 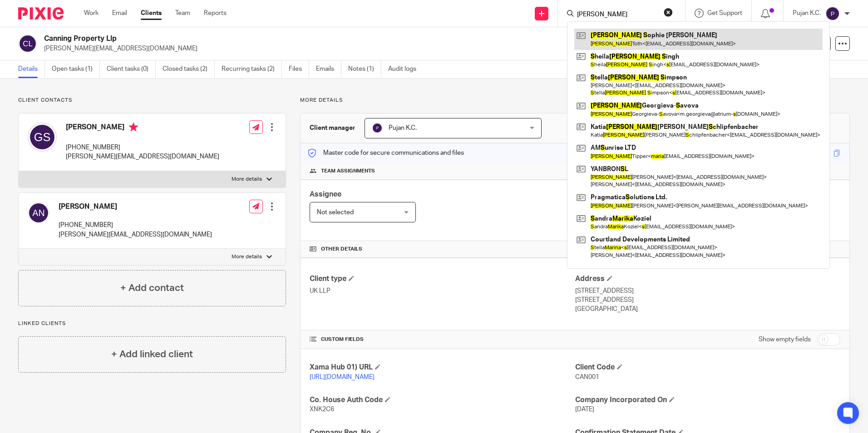 I want to click on button: Clear, so click(x=668, y=12).